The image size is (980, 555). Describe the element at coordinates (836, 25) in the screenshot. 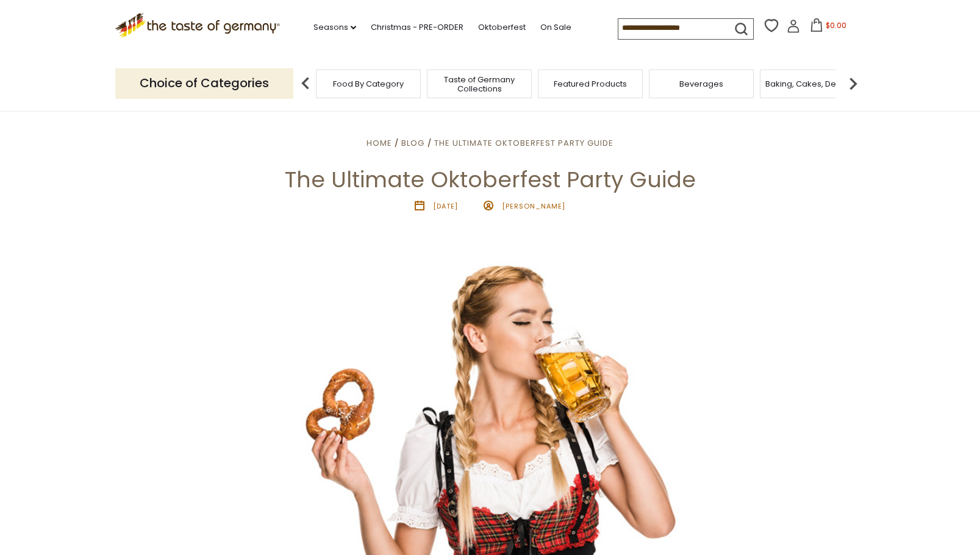

I see `span: $0.00` at that location.